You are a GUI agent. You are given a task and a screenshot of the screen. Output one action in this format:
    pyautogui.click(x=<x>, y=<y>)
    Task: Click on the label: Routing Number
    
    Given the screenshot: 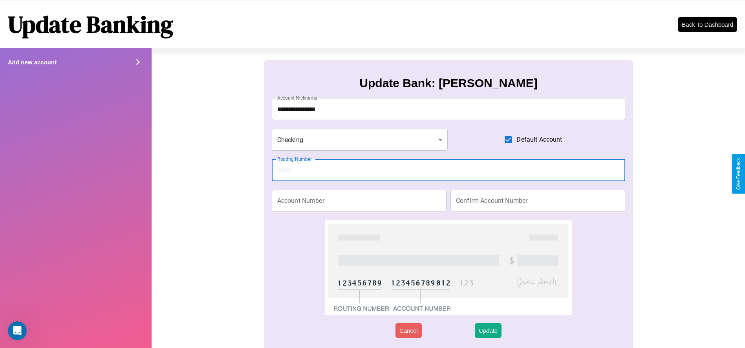 What is the action you would take?
    pyautogui.click(x=294, y=159)
    